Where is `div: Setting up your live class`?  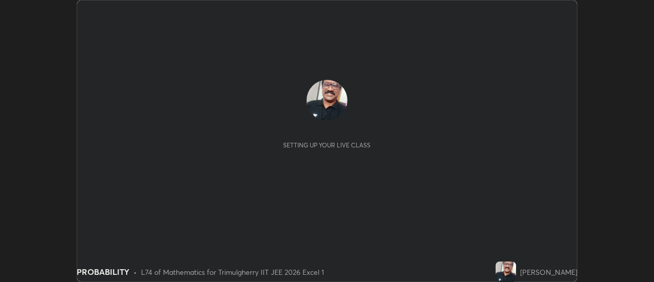 div: Setting up your live class is located at coordinates (326, 145).